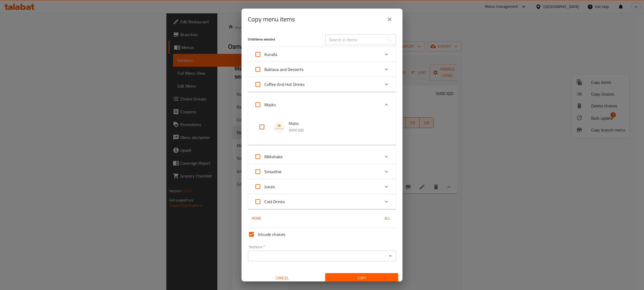 This screenshot has height=290, width=644. Describe the element at coordinates (273, 172) in the screenshot. I see `span: Smoothie` at that location.